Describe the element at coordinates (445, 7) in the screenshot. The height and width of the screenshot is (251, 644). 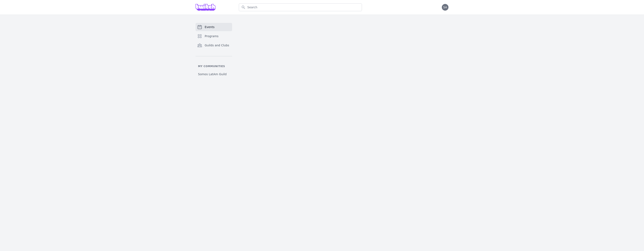
I see `span: SA` at that location.